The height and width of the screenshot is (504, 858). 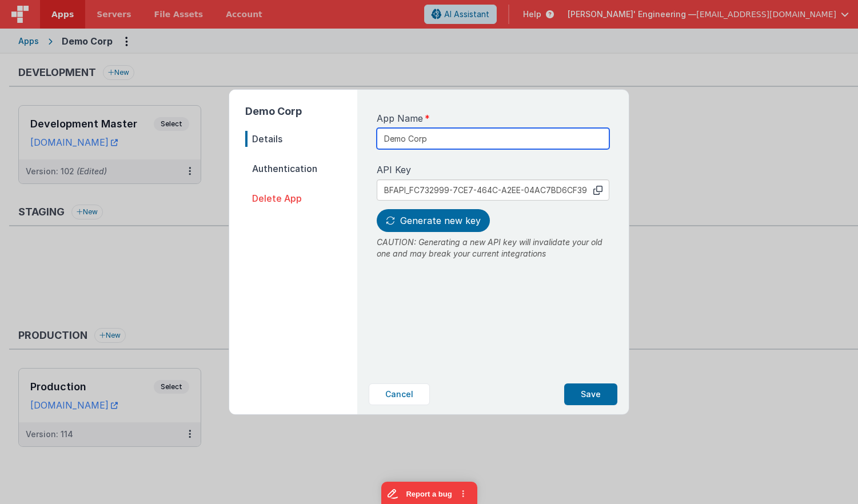 What do you see at coordinates (493, 190) in the screenshot?
I see `input: No API key generated` at bounding box center [493, 190].